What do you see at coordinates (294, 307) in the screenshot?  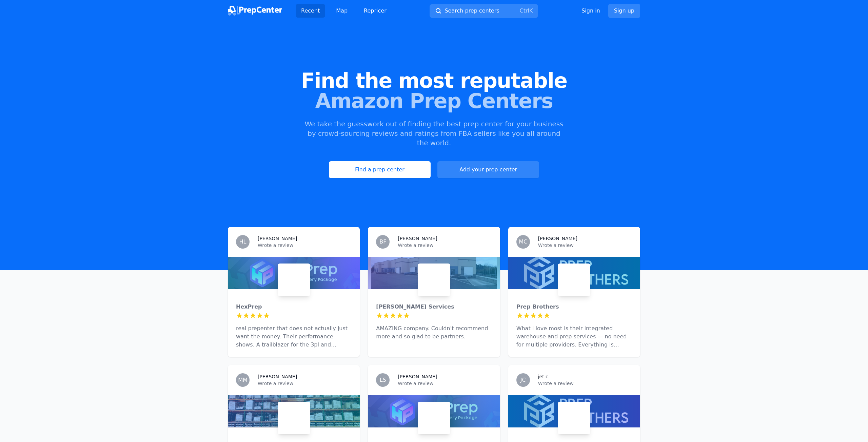 I see `div: HexPrep` at bounding box center [294, 307].